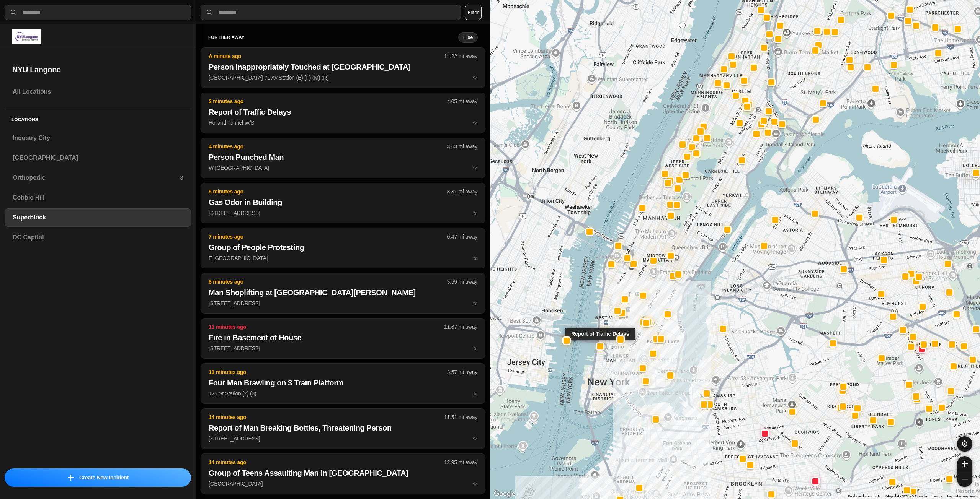 Image resolution: width=980 pixels, height=499 pixels. What do you see at coordinates (327, 282) in the screenshot?
I see `p: 8 minutes ago` at bounding box center [327, 282].